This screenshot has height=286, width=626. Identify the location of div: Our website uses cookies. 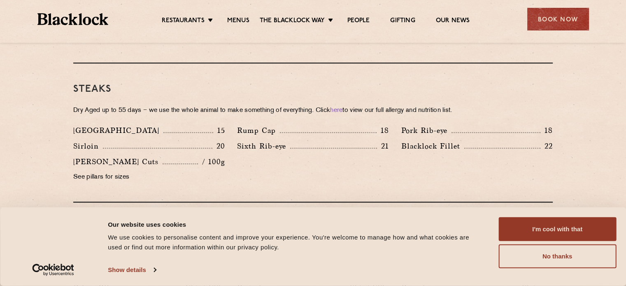
(294, 224).